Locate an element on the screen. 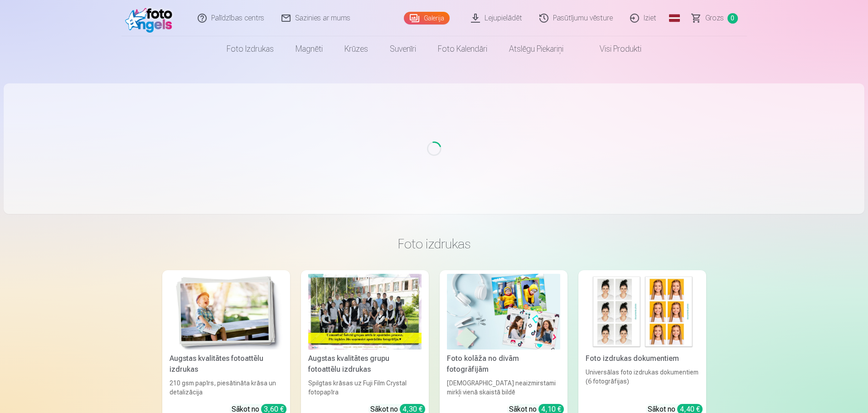 This screenshot has width=868, height=413. div: Foto izdrukas dokumentiem is located at coordinates (643, 359).